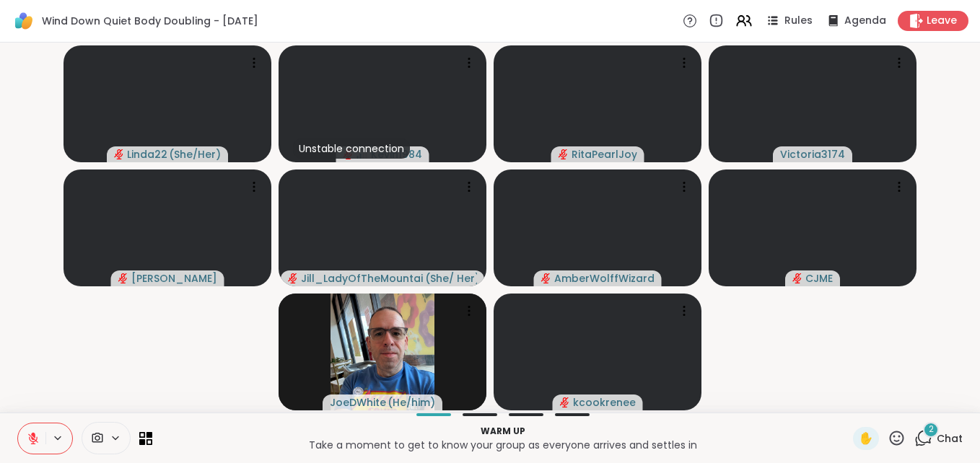 This screenshot has width=980, height=463. What do you see at coordinates (411, 403) in the screenshot?
I see `span: ( He/him )` at bounding box center [411, 403].